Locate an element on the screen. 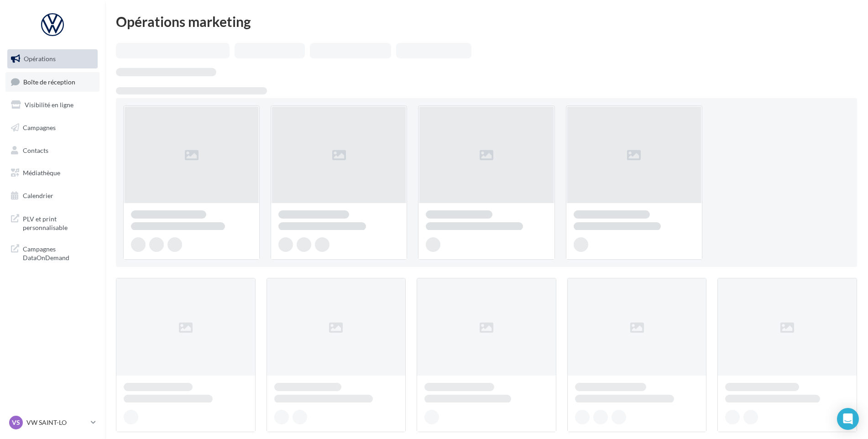 The width and height of the screenshot is (868, 439). p: VW SAINT-LO is located at coordinates (57, 423).